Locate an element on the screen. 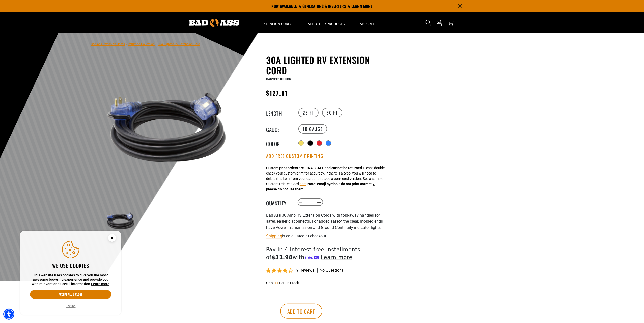 This screenshot has height=323, width=644. a: This website uses cookies to give you the most awesome browsing experience and provide you with r... is located at coordinates (100, 284).